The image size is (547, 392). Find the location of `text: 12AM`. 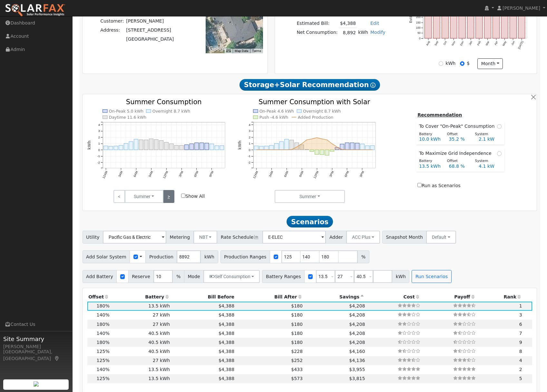

text: 12AM is located at coordinates (105, 175).